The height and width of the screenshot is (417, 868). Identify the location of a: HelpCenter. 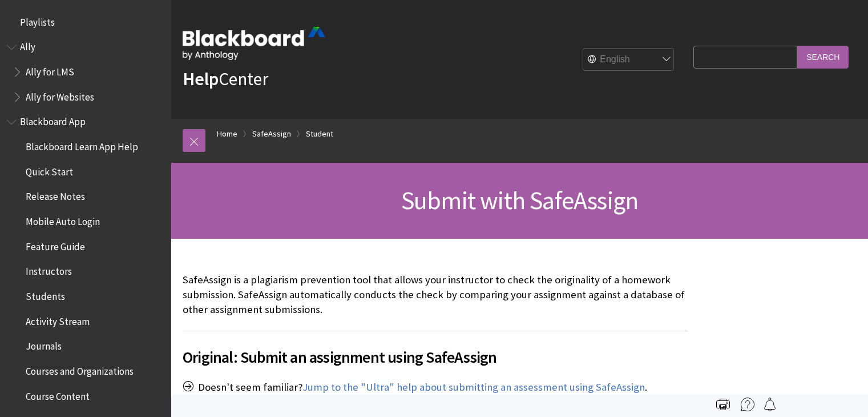
(226, 79).